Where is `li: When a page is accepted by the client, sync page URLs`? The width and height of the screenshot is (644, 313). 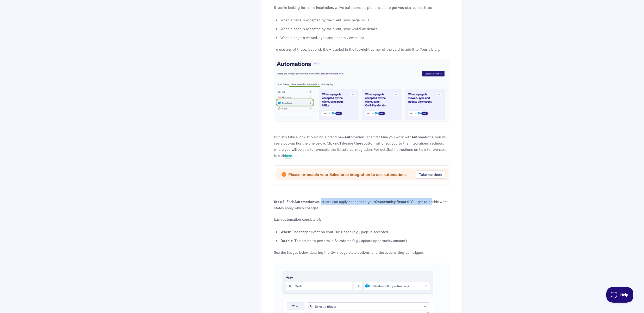
li: When a page is accepted by the client, sync page URLs is located at coordinates (365, 20).